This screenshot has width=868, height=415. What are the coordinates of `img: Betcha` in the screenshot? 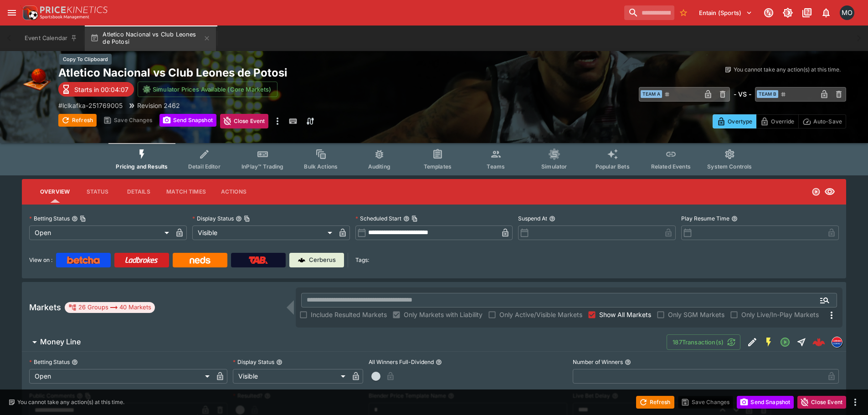 It's located at (83, 260).